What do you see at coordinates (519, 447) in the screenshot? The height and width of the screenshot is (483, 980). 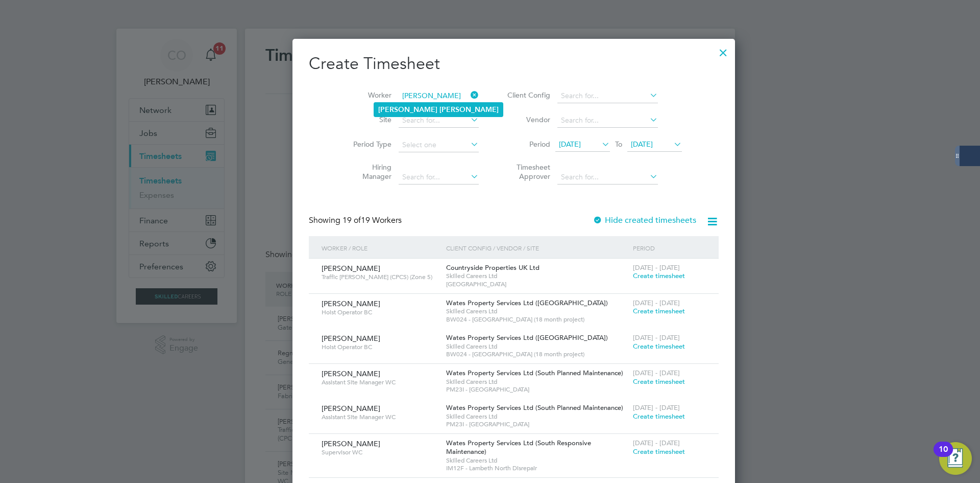 I see `span: Wates Property Services Ltd (South Responsive Maintenance)` at bounding box center [519, 447].